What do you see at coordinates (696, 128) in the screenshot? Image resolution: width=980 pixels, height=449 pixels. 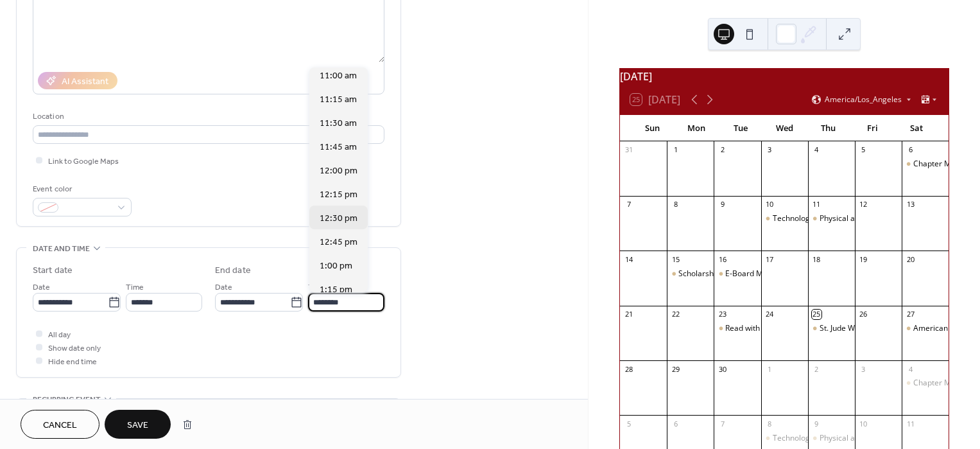 I see `div: Mon` at bounding box center [696, 128].